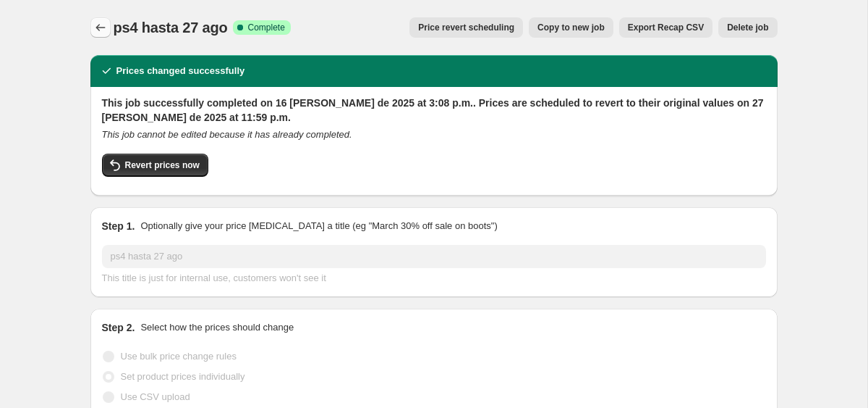 The image size is (868, 408). Describe the element at coordinates (665, 27) in the screenshot. I see `button: Export Recap CSV` at that location.